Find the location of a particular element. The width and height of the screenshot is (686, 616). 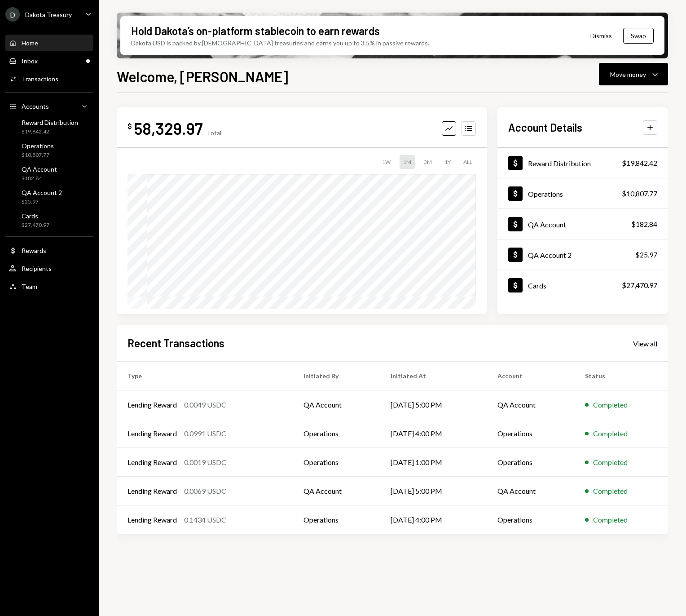

a: Inbox is located at coordinates (50, 61).